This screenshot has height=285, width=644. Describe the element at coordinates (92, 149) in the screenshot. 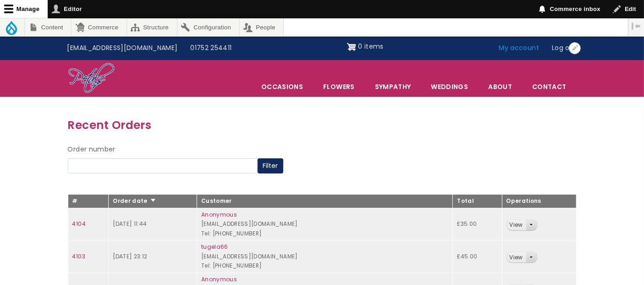

I see `label: Order number` at that location.